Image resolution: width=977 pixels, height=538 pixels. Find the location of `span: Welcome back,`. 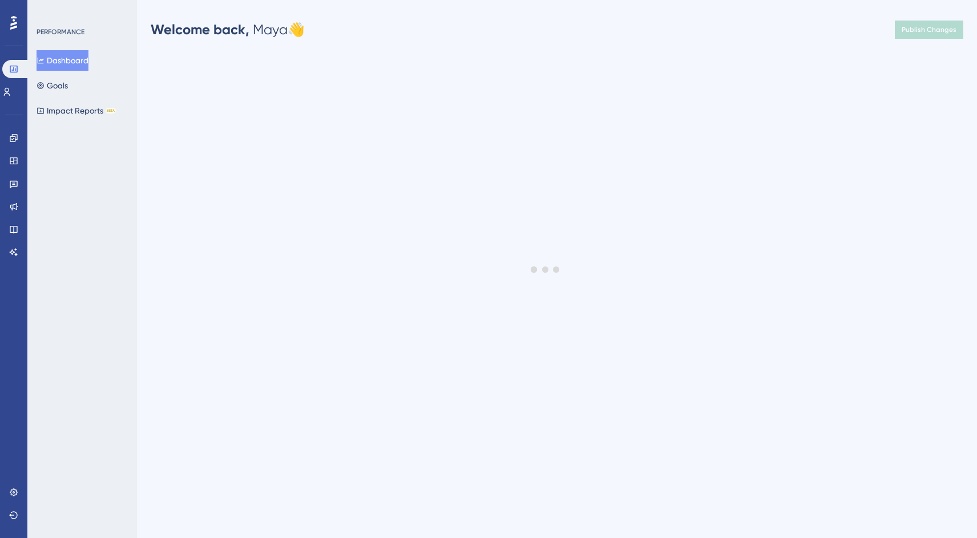

span: Welcome back, is located at coordinates (200, 29).